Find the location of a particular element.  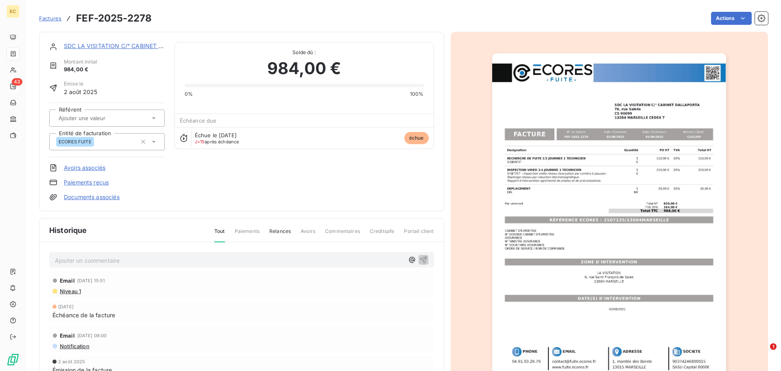

a: Paiements reçus is located at coordinates (86, 182).